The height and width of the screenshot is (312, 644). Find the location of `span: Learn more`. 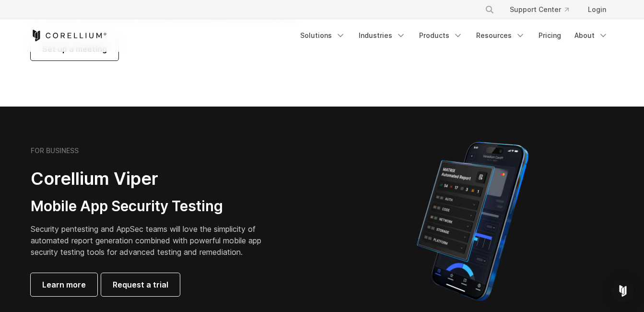

span: Learn more is located at coordinates (64, 284).